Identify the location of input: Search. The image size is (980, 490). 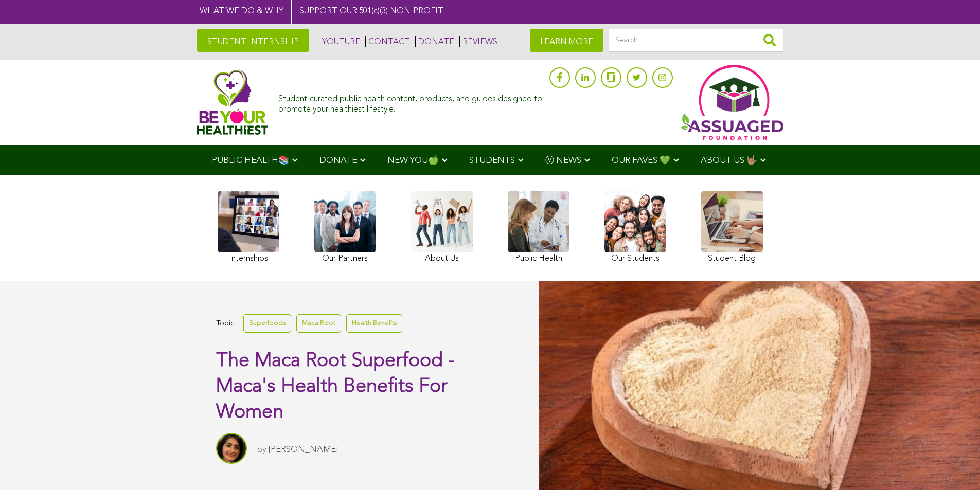
(696, 40).